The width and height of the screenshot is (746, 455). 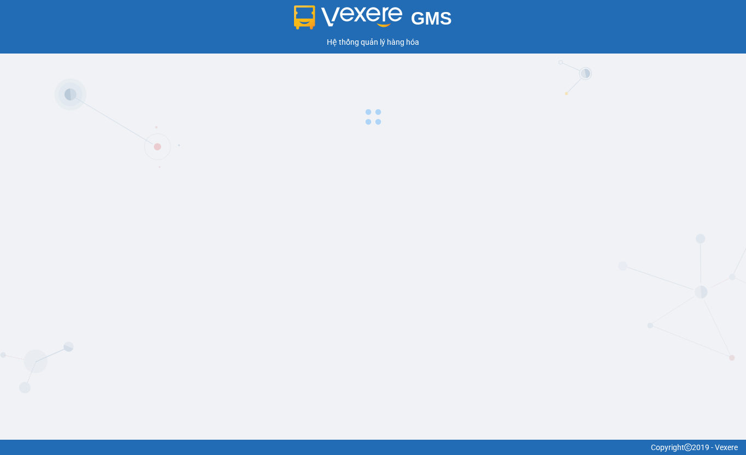 What do you see at coordinates (348, 17) in the screenshot?
I see `img: logo 2` at bounding box center [348, 17].